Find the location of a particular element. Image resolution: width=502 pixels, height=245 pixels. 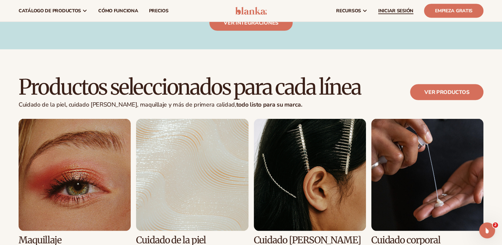

h2: Productos seleccionados para cada línea is located at coordinates (189, 87).